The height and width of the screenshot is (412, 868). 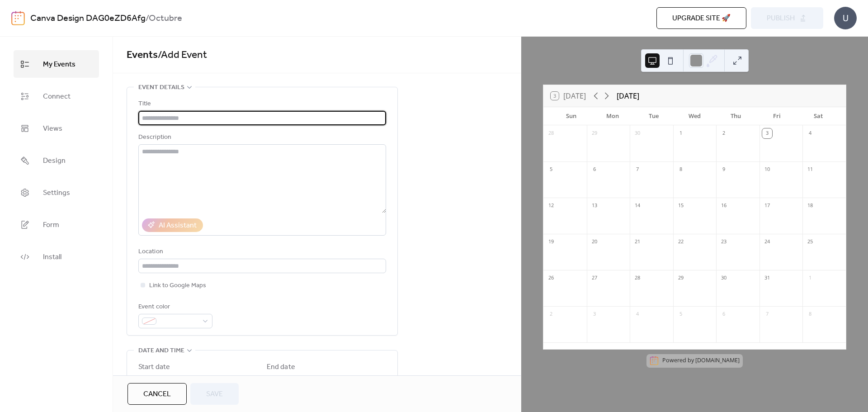 I want to click on a: Connect, so click(x=56, y=96).